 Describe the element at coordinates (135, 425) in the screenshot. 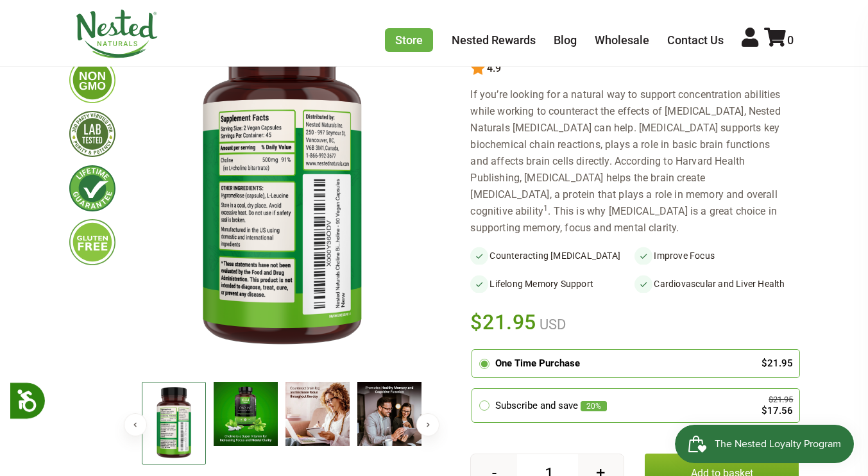

I see `button: Previous` at that location.